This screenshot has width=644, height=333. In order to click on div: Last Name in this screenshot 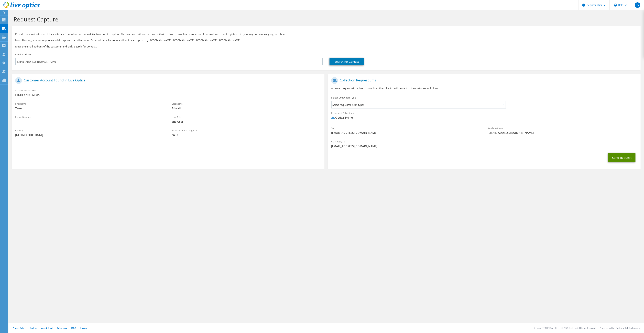, I will do `click(246, 106)`.